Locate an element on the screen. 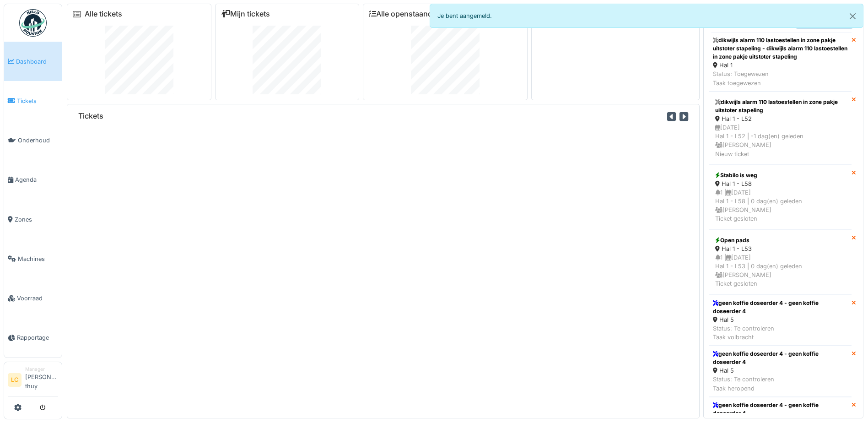 The width and height of the screenshot is (868, 423). div: Je bent aangemeld. is located at coordinates (647, 16).